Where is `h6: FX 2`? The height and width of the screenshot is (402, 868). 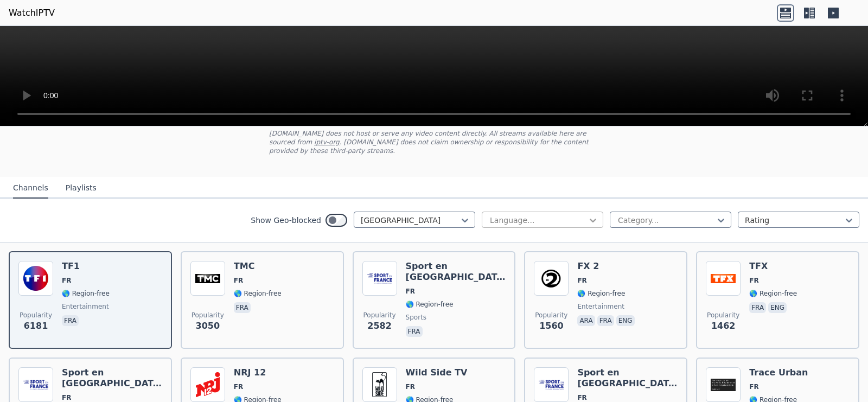
h6: FX 2 is located at coordinates (607, 266).